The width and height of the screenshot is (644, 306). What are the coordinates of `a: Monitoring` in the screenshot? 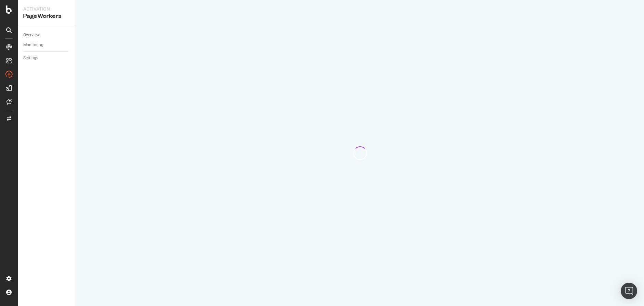 It's located at (47, 45).